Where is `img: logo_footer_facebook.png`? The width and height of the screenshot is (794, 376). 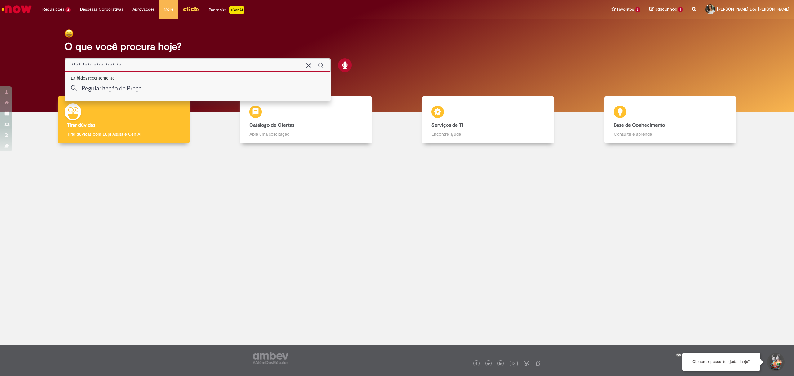
img: logo_footer_facebook.png is located at coordinates (476, 364).